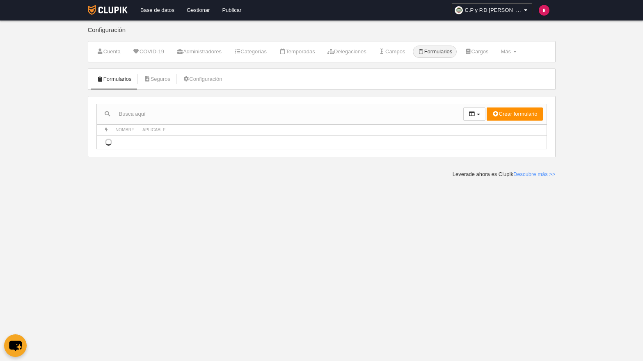  I want to click on img: c2l6ZT0zMHgzMCZmcz05JnRleHQ9QiZiZz1kODFiNjA%3D.png, so click(544, 10).